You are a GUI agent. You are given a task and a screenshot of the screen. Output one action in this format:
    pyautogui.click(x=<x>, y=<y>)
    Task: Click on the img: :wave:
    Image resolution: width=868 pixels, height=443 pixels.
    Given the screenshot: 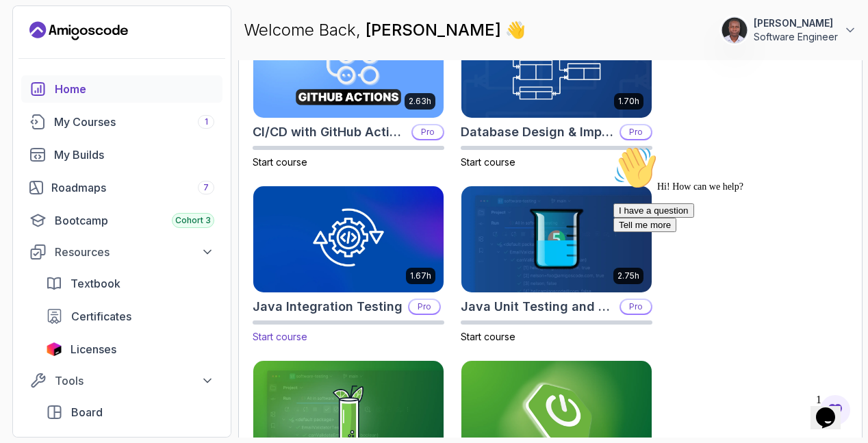 What is the action you would take?
    pyautogui.click(x=27, y=27)
    